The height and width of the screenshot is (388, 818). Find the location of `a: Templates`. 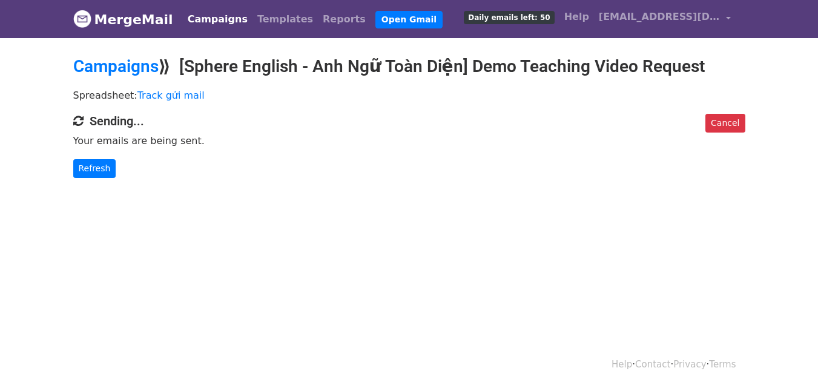

a: Templates is located at coordinates (285, 19).